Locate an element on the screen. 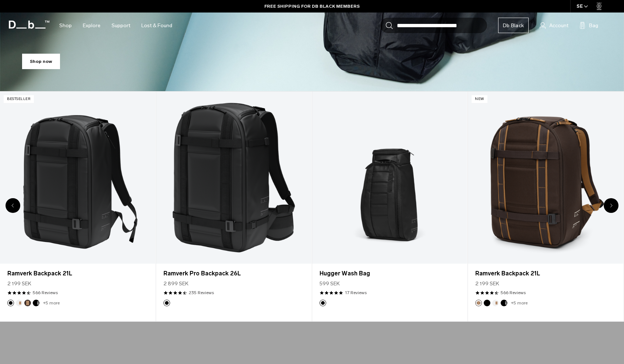  a: Explore is located at coordinates (92, 26).